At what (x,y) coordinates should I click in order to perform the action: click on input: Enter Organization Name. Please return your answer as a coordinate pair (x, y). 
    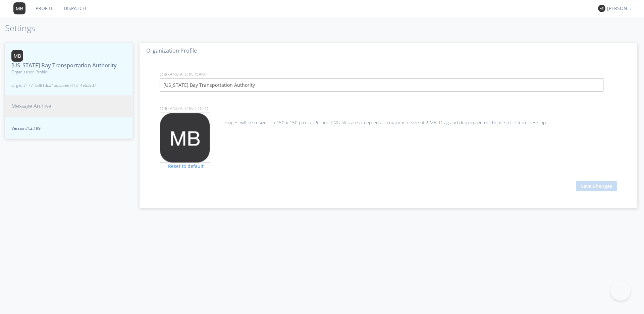
    Looking at the image, I should click on (381, 85).